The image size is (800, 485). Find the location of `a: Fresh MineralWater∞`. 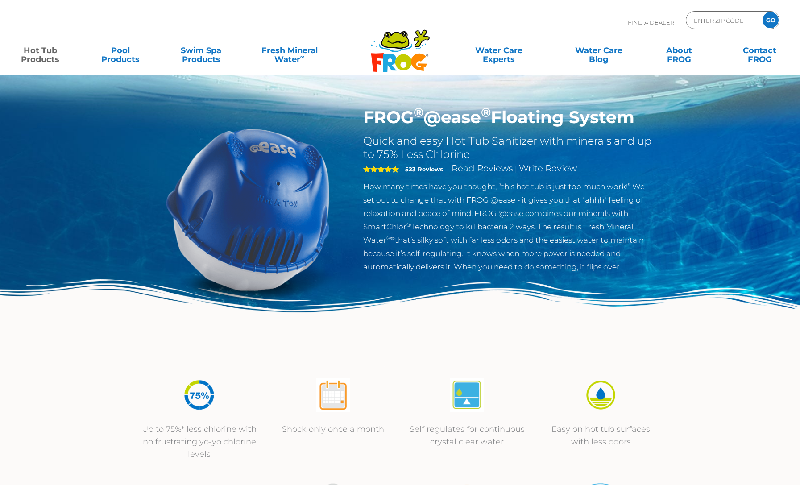

a: Fresh MineralWater∞ is located at coordinates (289, 50).